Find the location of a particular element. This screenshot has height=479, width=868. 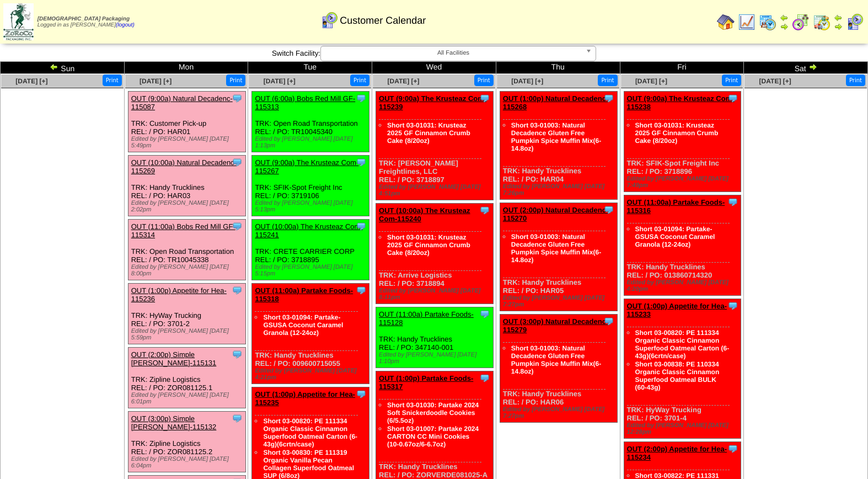

a: OUT (9:00a) Natural Decadenc-115087 is located at coordinates (182, 102).